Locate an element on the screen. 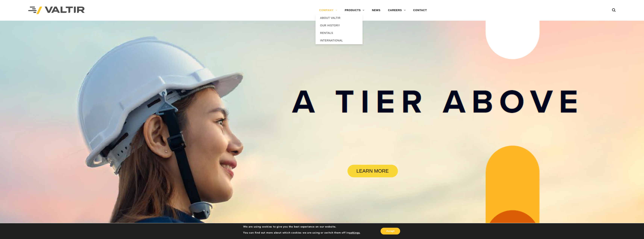 The image size is (644, 239). a: NEWS is located at coordinates (376, 10).